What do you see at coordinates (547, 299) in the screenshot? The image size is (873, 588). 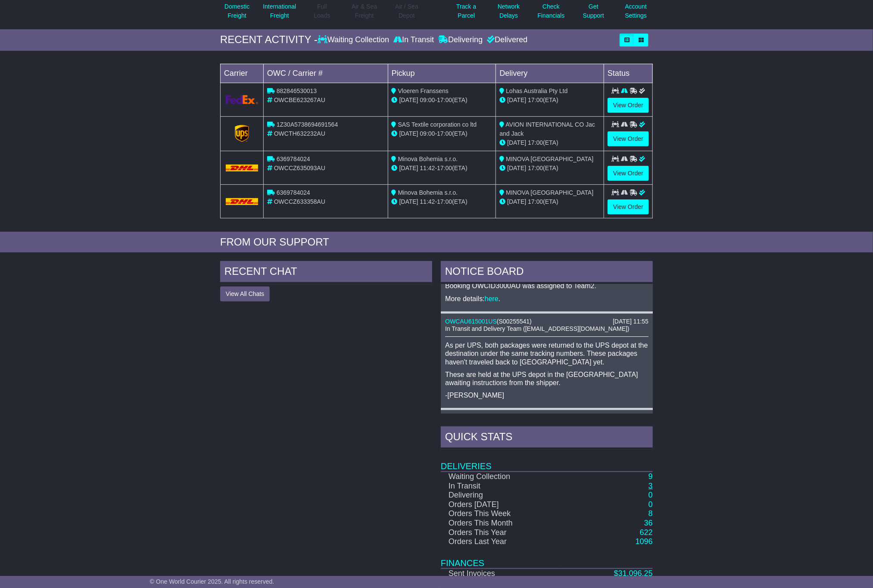 I see `p: More details: .` at bounding box center [547, 299].